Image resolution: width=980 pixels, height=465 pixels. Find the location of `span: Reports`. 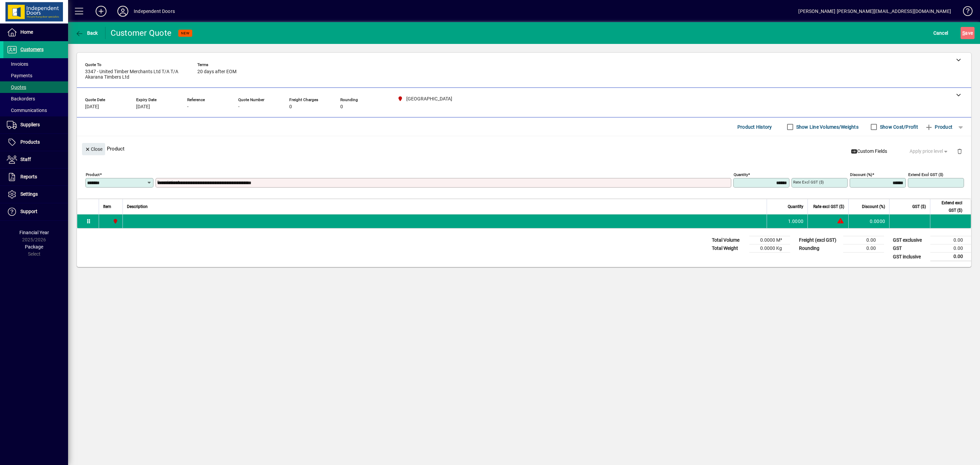

span: Reports is located at coordinates (29, 176).